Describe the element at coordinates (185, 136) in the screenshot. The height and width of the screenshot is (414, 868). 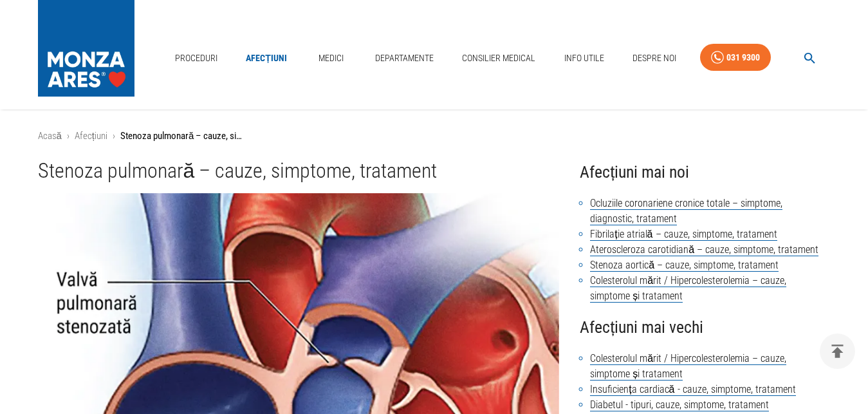
I see `p: Stenoza pulmonară – cauze, simptome, tratament` at that location.